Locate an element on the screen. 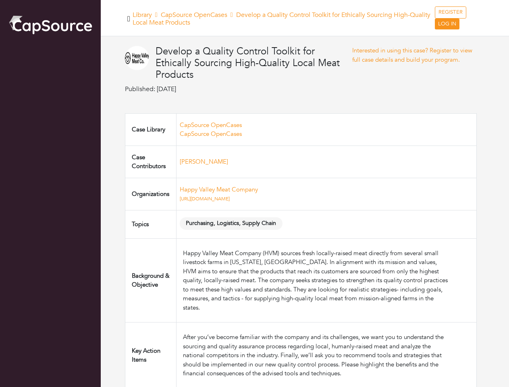  a: REGISTER is located at coordinates (451, 12).